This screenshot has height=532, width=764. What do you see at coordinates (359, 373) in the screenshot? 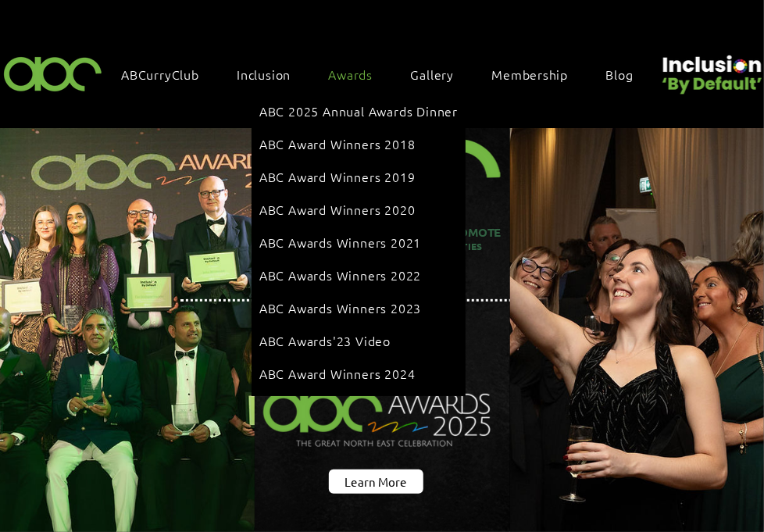
I see `a: ABC Award Winners 2024` at bounding box center [359, 373].